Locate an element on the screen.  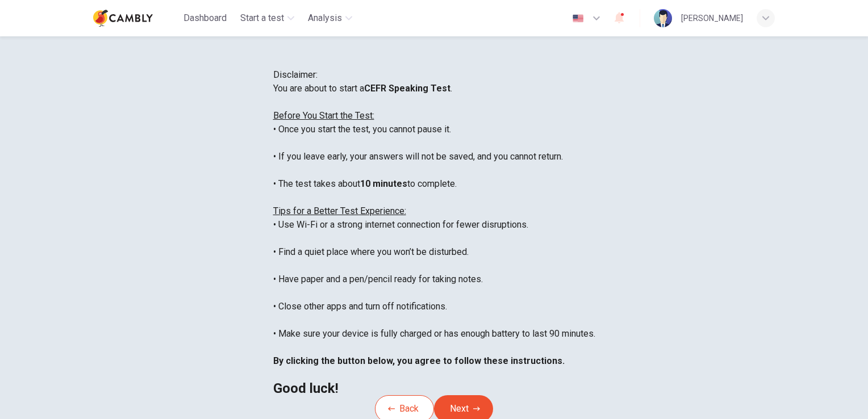
span: Disclaimer: is located at coordinates (295, 75).